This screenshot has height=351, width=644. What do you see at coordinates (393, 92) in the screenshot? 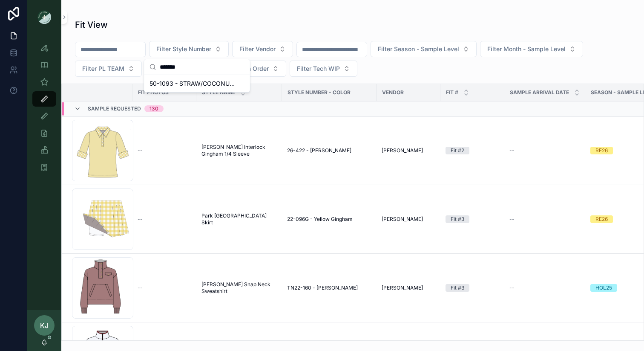
I see `span: Vendor` at bounding box center [393, 92].